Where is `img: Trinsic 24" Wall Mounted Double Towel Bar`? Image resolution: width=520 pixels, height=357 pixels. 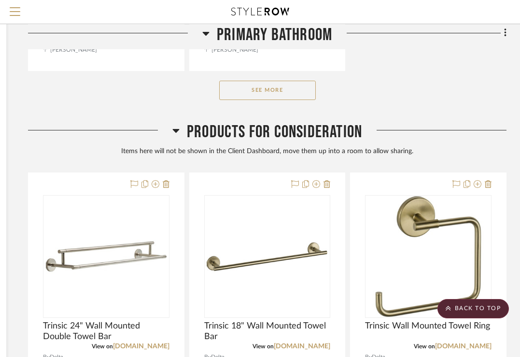
img: Trinsic 24" Wall Mounted Double Towel Bar is located at coordinates (106, 257).